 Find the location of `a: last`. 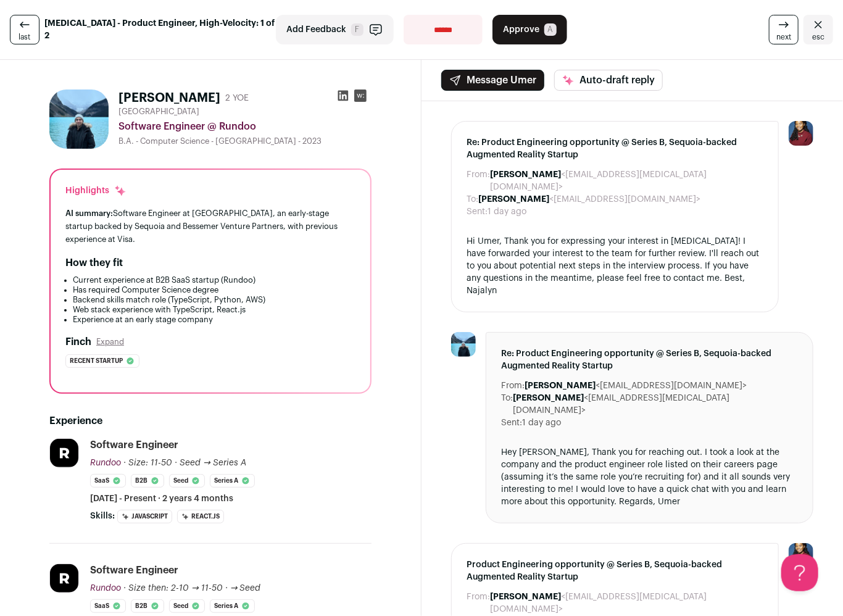

a: last is located at coordinates (24, 30).